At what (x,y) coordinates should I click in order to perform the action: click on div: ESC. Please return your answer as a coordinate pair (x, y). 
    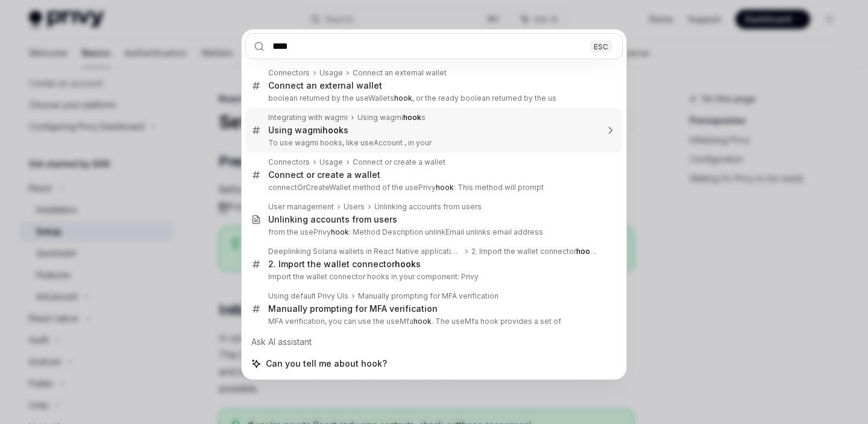
    Looking at the image, I should click on (601, 46).